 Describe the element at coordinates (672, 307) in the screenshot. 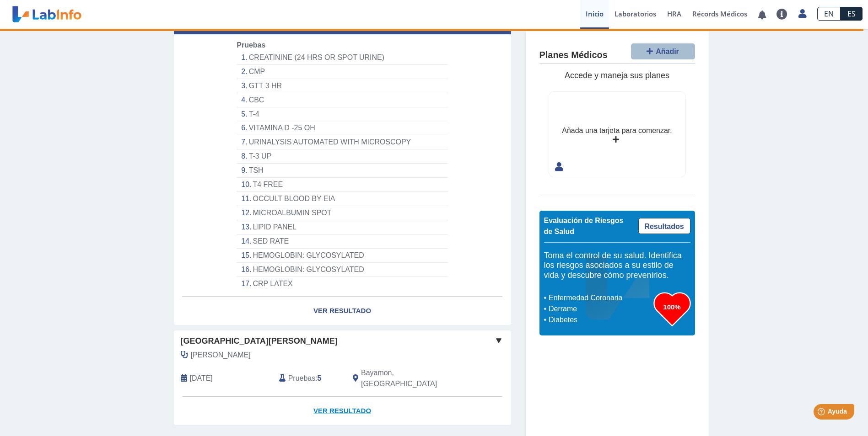

I see `h3: 100%` at that location.